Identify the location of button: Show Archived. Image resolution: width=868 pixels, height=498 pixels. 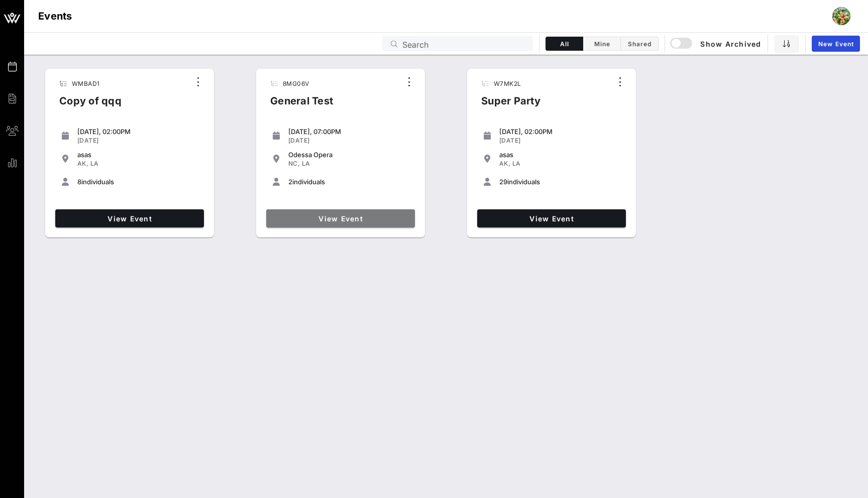
(716, 44).